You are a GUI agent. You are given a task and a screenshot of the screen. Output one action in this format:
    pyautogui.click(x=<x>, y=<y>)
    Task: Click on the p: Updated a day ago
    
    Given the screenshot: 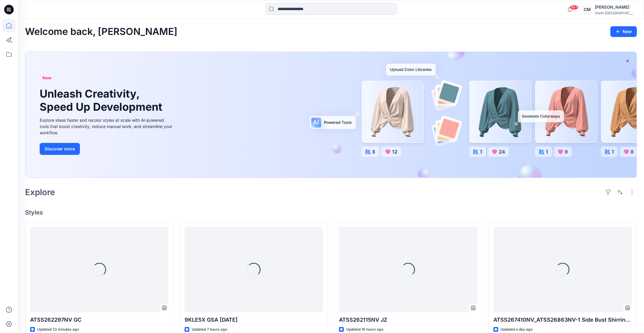 What is the action you would take?
    pyautogui.click(x=516, y=329)
    